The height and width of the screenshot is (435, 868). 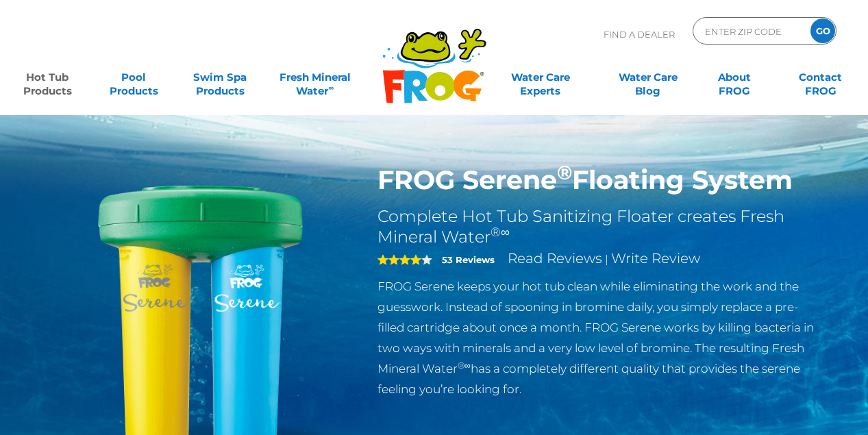 I want to click on a: Read Reviews, so click(x=555, y=258).